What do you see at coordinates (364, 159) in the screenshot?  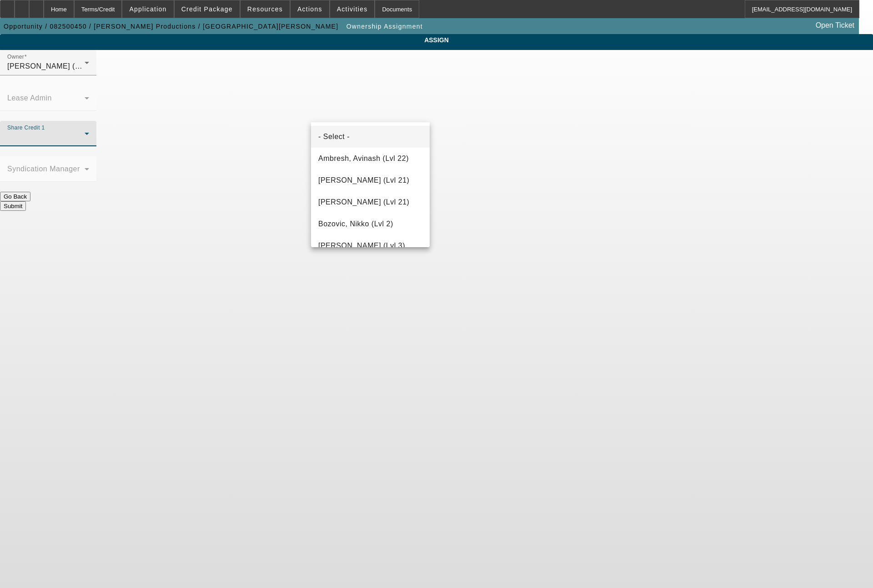 I see `span: Ambresh, Avinash (Lvl 22)` at bounding box center [364, 159].